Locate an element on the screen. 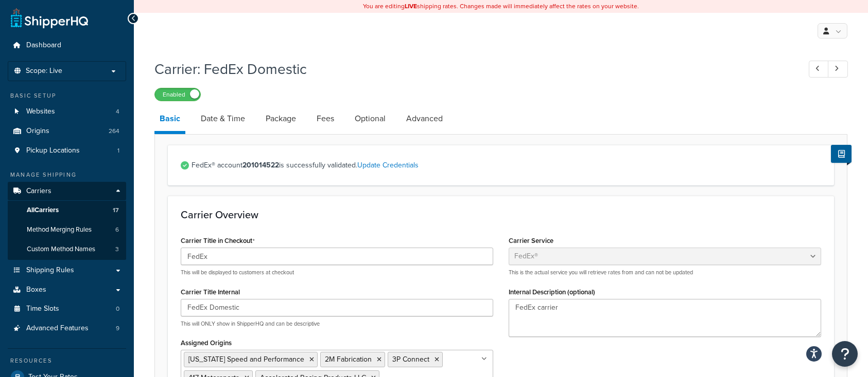 The height and width of the screenshot is (377, 868). button: Open Resource Center is located at coordinates (845, 355).